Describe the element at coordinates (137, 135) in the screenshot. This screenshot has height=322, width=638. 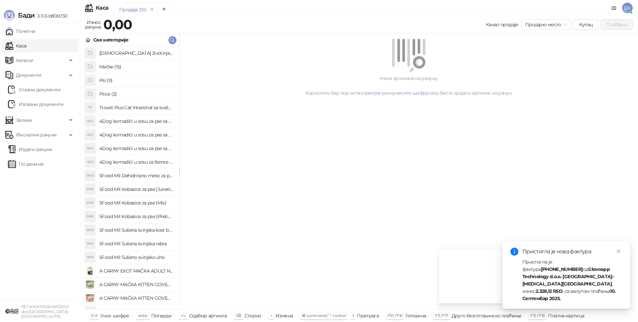
I see `h4: 4Dog komadići u sosu za pse sa piletinom (100g)` at that location.